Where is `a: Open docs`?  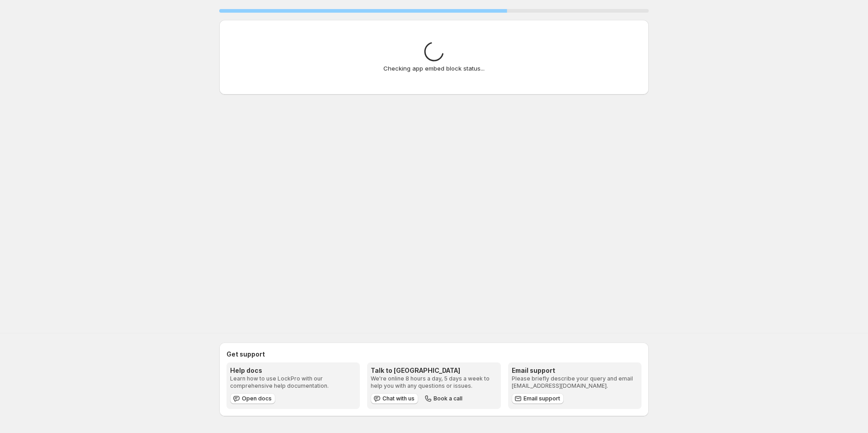 a: Open docs is located at coordinates (253, 399).